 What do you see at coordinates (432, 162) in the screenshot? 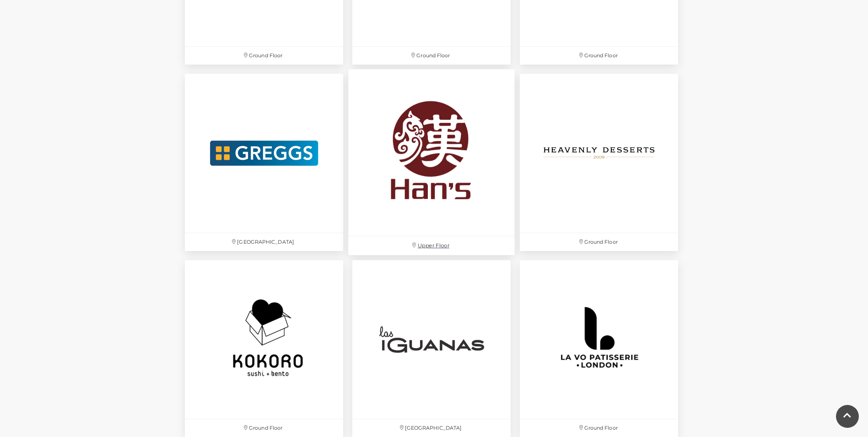
I see `a: Upper Floor` at bounding box center [432, 162].